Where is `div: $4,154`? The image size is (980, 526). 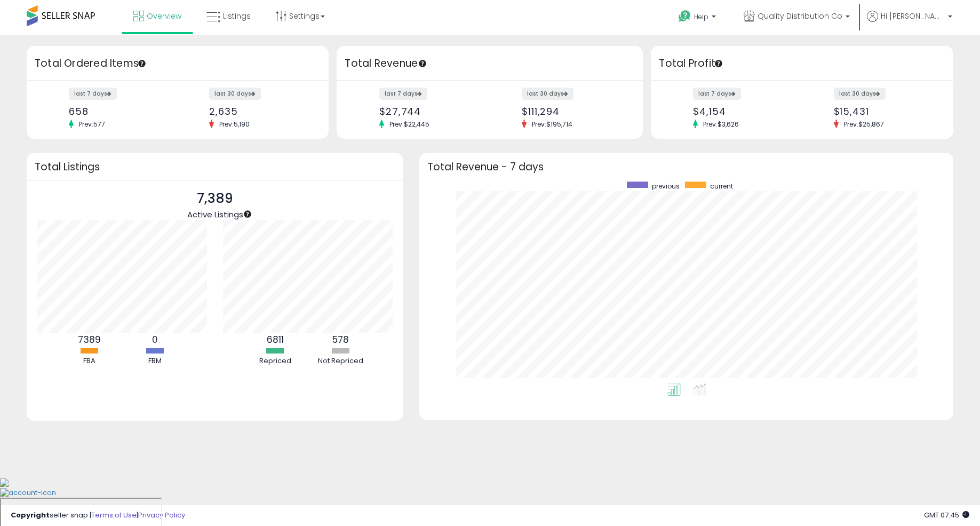 div: $4,154 is located at coordinates (743, 111).